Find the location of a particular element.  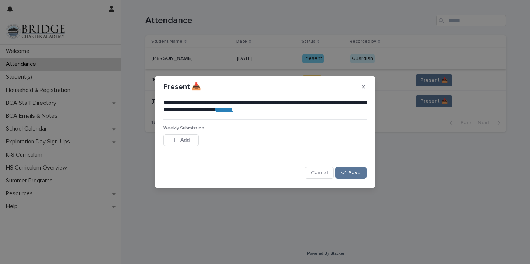

button: Cancel is located at coordinates (319, 173).